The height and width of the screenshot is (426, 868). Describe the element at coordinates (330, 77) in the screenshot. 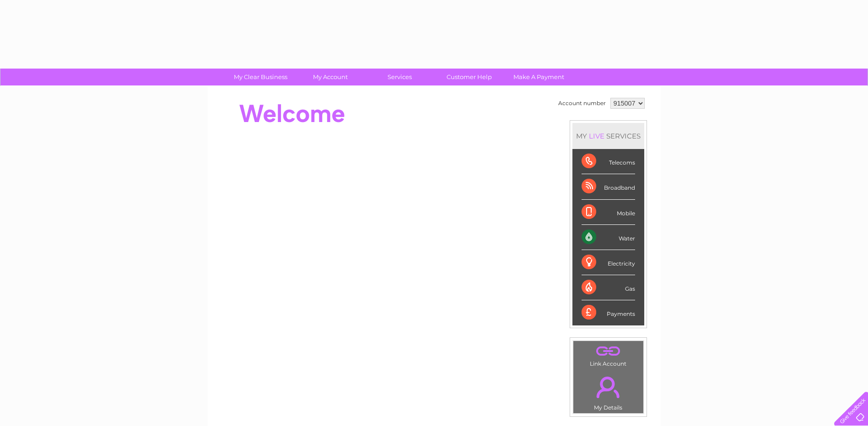

I see `a: My Account` at that location.